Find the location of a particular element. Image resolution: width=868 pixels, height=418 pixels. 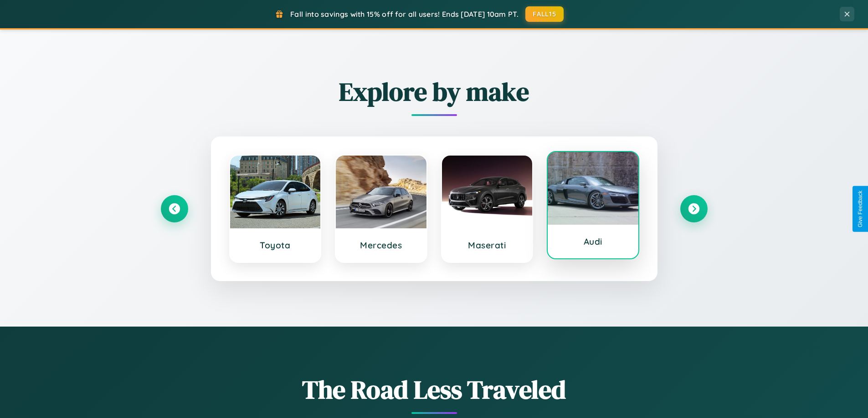

div: Give Feedback is located at coordinates (860, 209).